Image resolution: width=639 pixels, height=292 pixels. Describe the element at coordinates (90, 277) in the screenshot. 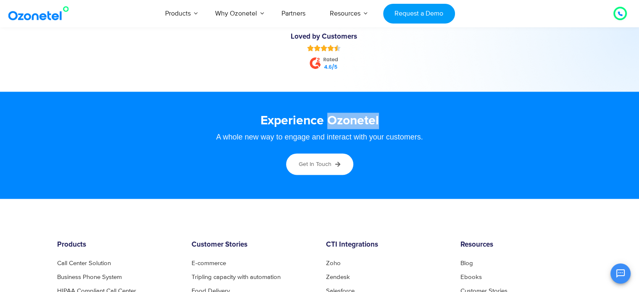

I see `a: Business Phone System` at that location.